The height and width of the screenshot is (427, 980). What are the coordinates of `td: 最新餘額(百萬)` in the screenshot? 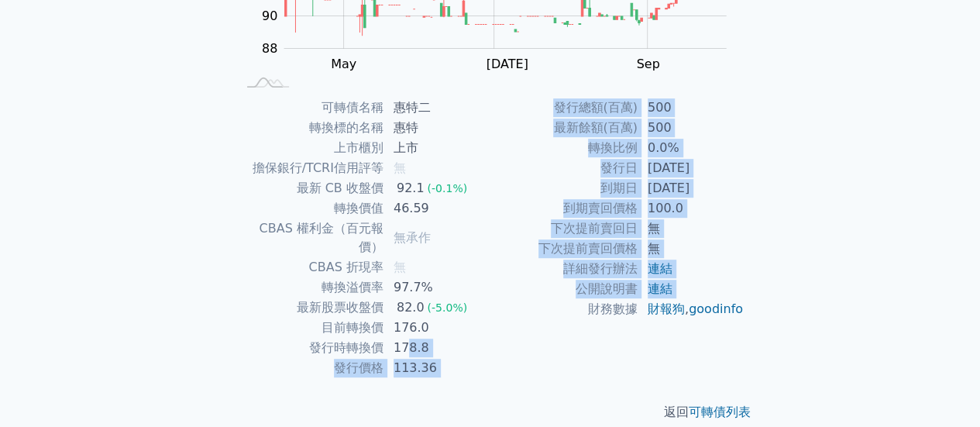 It's located at (564, 128).